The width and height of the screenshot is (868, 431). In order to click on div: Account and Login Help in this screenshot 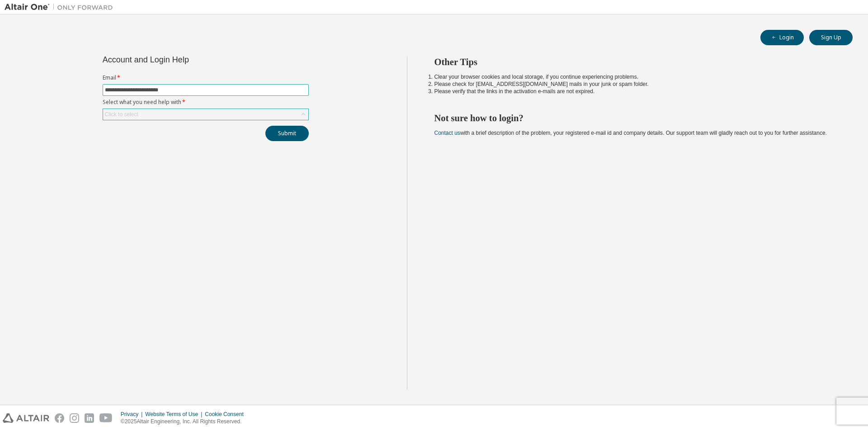, I will do `click(185, 59)`.